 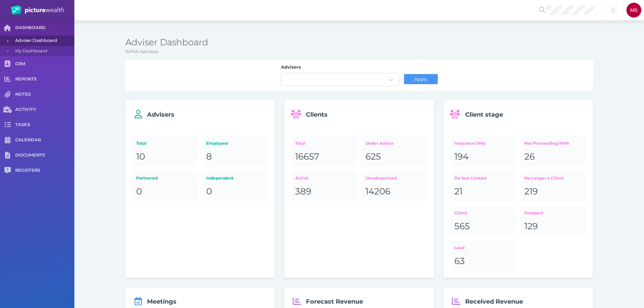 I want to click on img: PW, so click(x=37, y=10).